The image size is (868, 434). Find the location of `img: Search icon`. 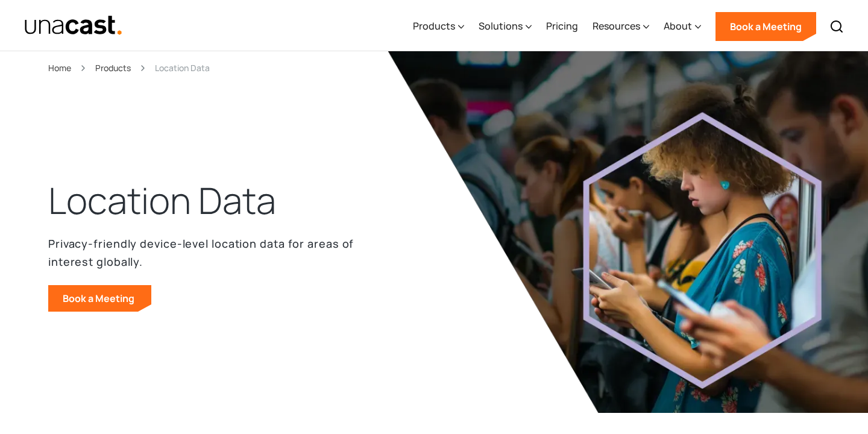

img: Search icon is located at coordinates (837, 27).